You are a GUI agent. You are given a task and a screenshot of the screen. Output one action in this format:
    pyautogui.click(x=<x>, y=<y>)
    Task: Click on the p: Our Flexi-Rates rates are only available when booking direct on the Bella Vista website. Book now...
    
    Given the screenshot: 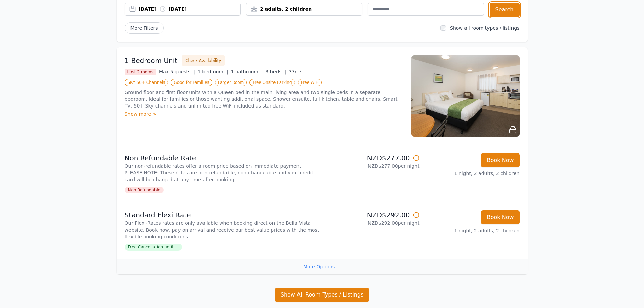 What is the action you would take?
    pyautogui.click(x=222, y=230)
    